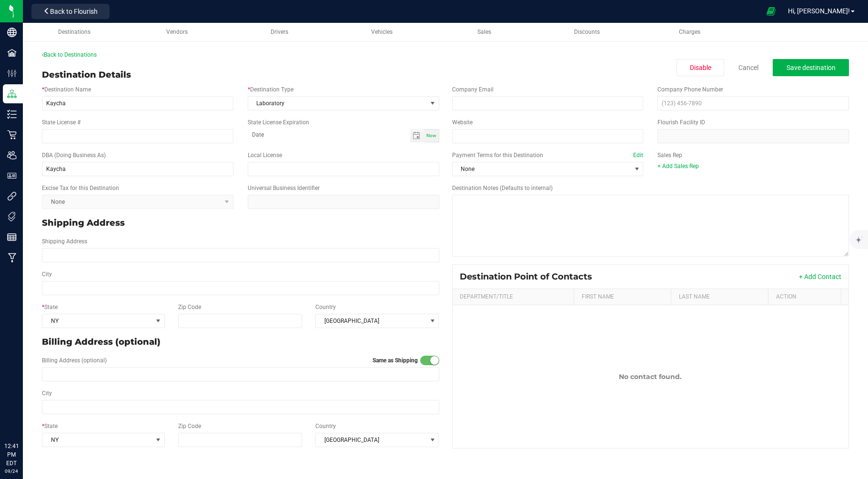 This screenshot has width=868, height=479. Describe the element at coordinates (271, 89) in the screenshot. I see `label: Destination Type` at that location.